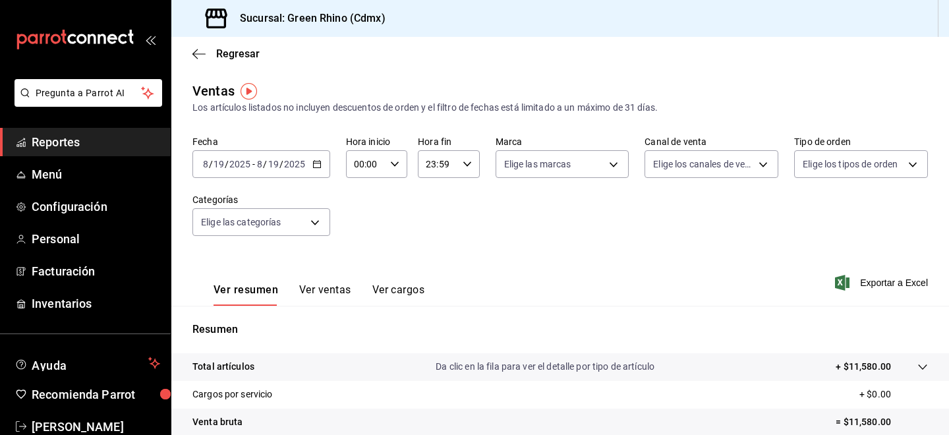 This screenshot has width=949, height=435. Describe the element at coordinates (860, 142) in the screenshot. I see `label: Tipo de orden` at that location.